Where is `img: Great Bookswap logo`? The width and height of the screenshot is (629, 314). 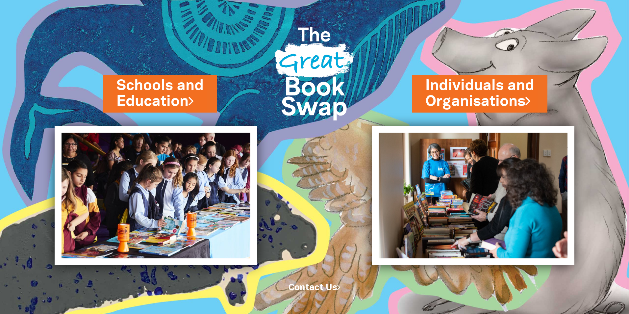
img: Great Bookswap logo is located at coordinates (315, 71).